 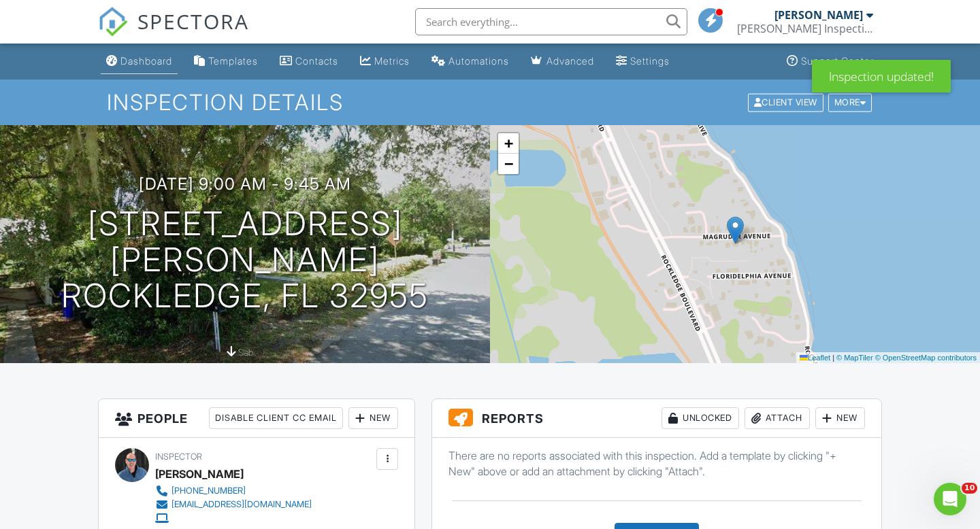 What do you see at coordinates (392, 60) in the screenshot?
I see `div: Metrics` at bounding box center [392, 60].